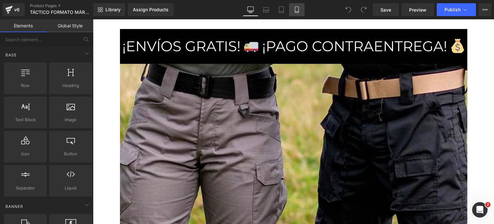  Describe the element at coordinates (348, 10) in the screenshot. I see `button: Undo` at that location.